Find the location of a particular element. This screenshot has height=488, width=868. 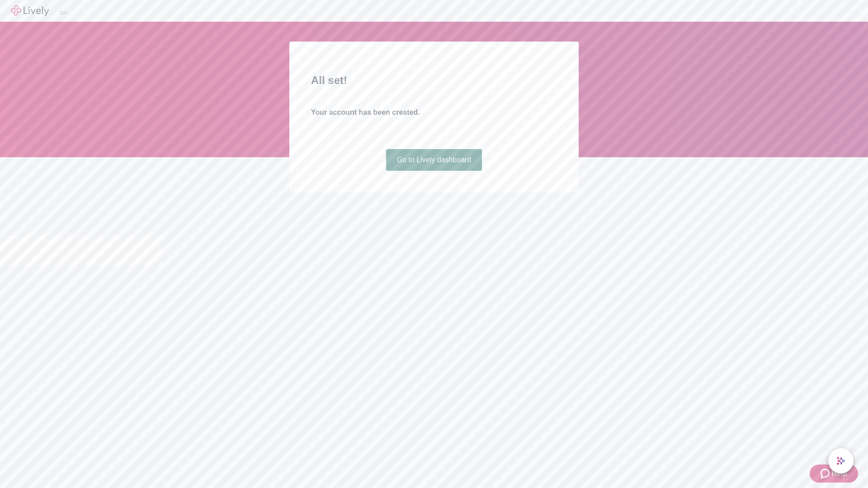

button: chat is located at coordinates (841, 461).